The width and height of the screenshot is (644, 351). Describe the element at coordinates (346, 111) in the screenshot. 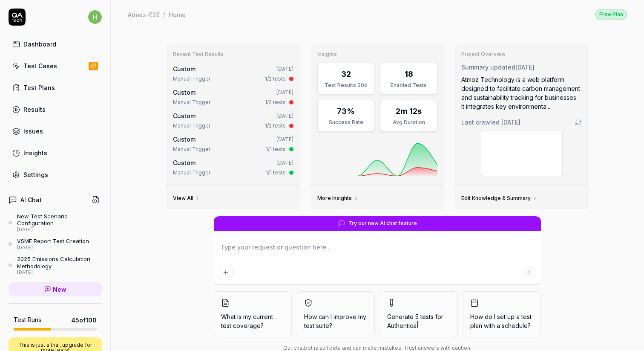

I see `div: 73%` at that location.